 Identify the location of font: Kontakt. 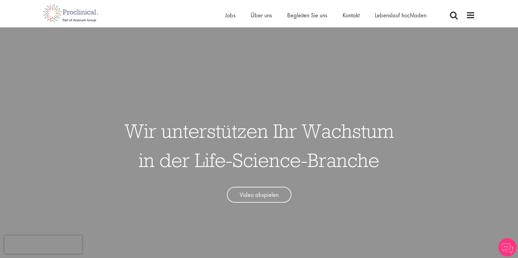
(351, 15).